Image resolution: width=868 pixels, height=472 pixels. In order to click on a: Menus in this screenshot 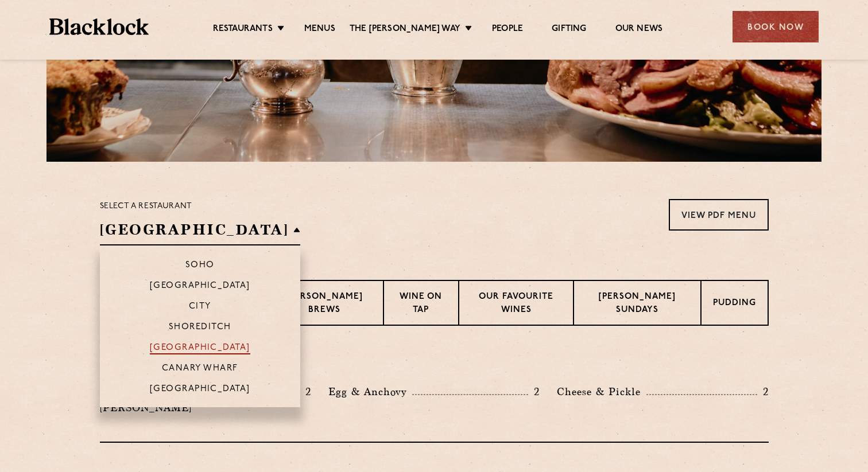, I will do `click(320, 30)`.